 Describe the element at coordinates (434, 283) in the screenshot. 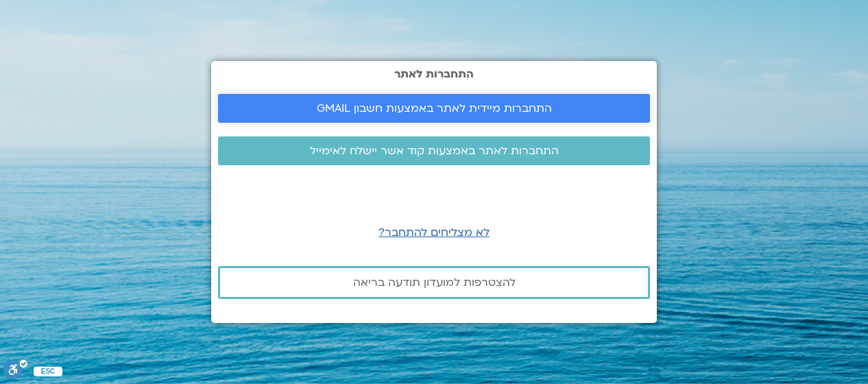

I see `a: להצטרפות למועדון תודעה בריאה` at that location.